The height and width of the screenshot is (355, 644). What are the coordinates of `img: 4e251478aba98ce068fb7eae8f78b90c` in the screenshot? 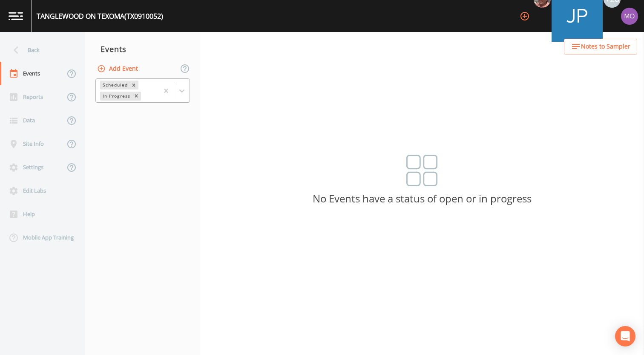 It's located at (629, 16).